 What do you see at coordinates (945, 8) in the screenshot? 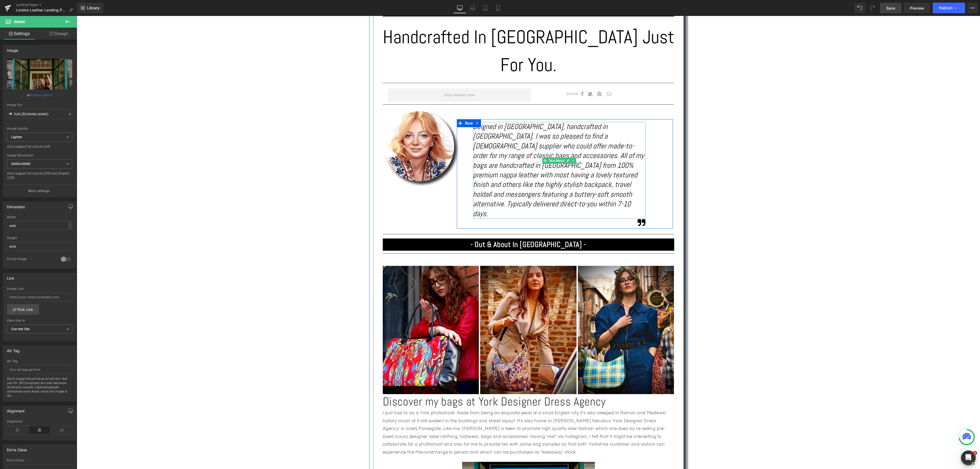
I see `span: Publish` at bounding box center [945, 8].